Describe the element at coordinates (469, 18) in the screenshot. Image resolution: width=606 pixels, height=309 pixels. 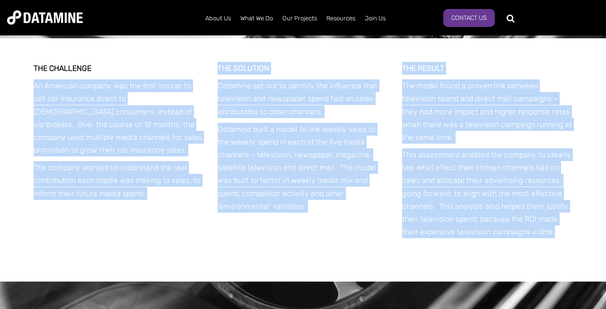
I see `a: Contact Us` at that location.